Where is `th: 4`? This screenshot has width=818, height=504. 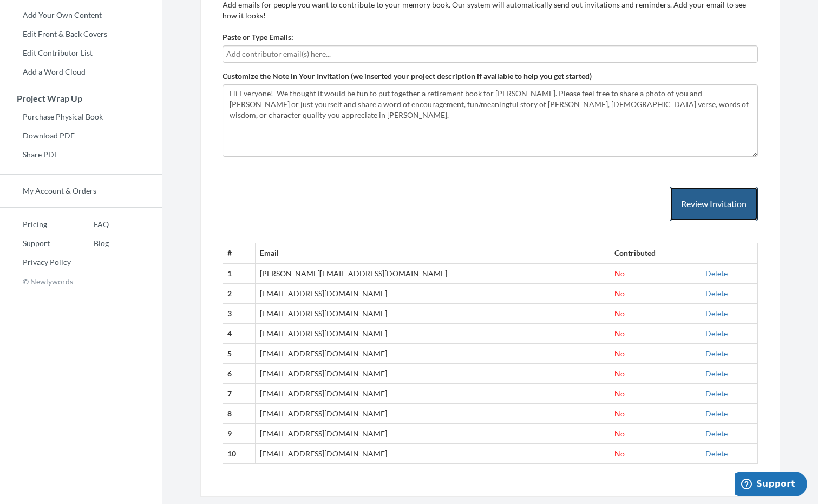 th: 4 is located at coordinates (240, 334).